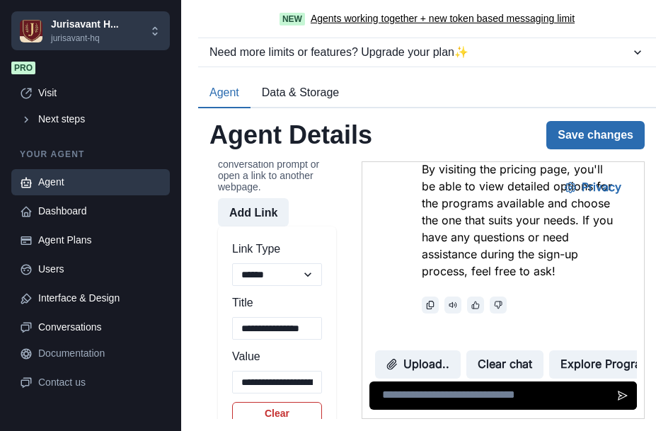 This screenshot has width=656, height=431. What do you see at coordinates (91, 30) in the screenshot?
I see `button: Chakra UIJurisavant H...jurisavant-hq` at bounding box center [91, 30].